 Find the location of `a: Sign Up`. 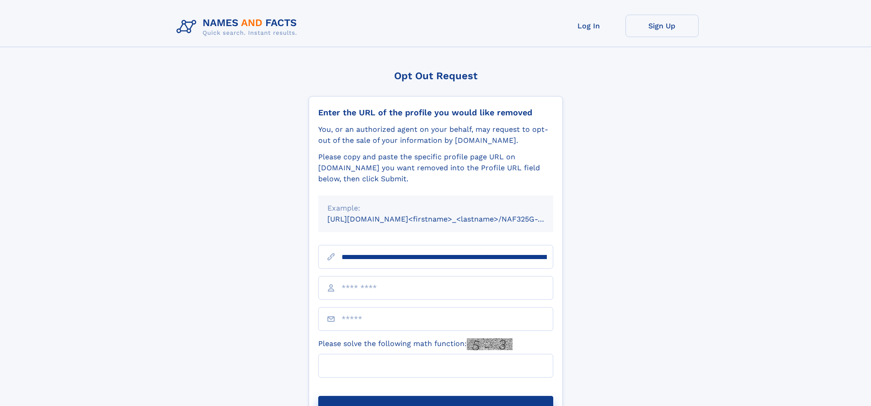

a: Sign Up is located at coordinates (662, 26).